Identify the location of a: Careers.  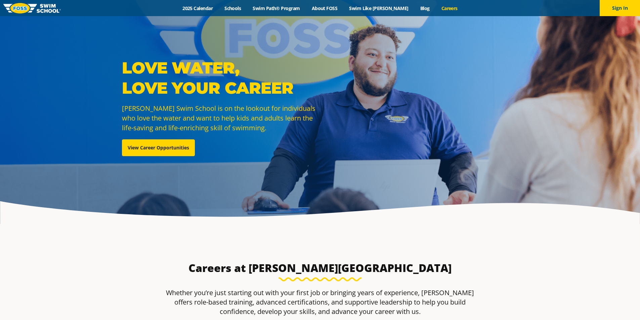
(449, 8).